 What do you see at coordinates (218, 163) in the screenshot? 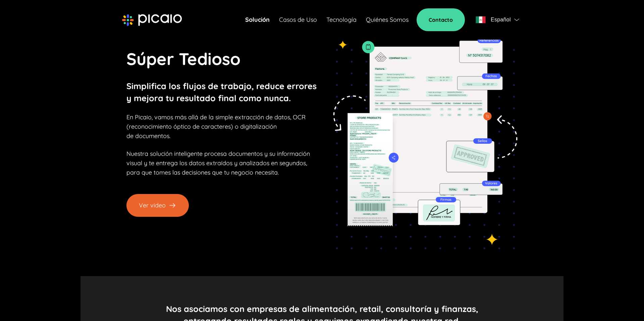
I see `p: Nuestra solución inteligente procesa documentos y su información visual y te entrega los datos ex...` at bounding box center [218, 163].